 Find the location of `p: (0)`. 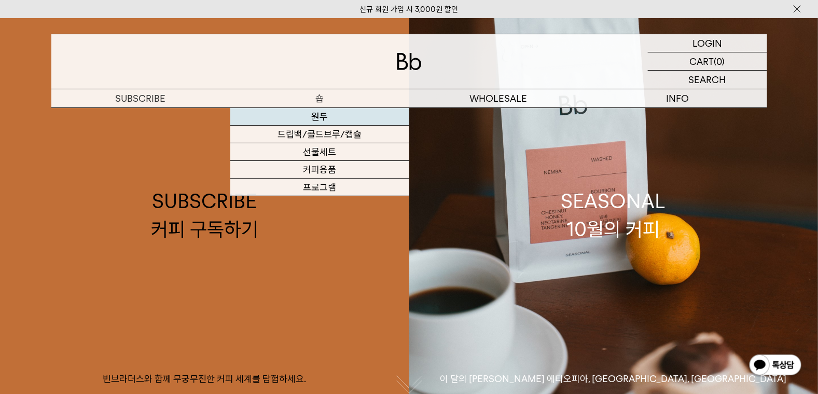

p: (0) is located at coordinates (720, 61).